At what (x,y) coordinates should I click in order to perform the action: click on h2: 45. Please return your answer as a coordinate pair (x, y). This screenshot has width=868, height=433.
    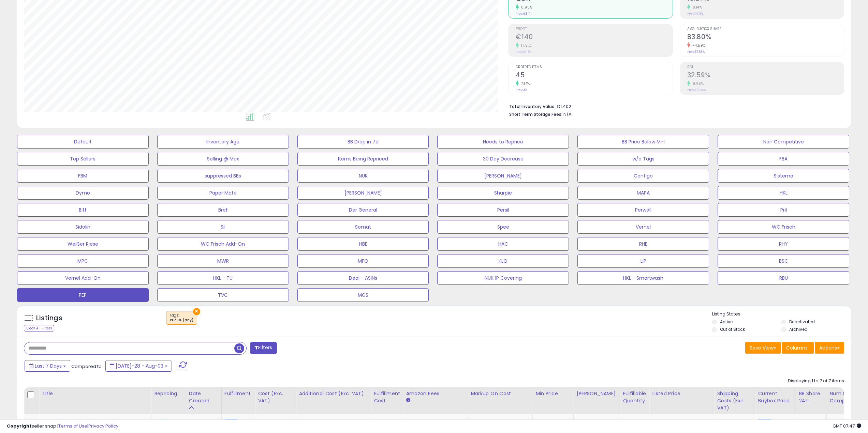
    Looking at the image, I should click on (594, 76).